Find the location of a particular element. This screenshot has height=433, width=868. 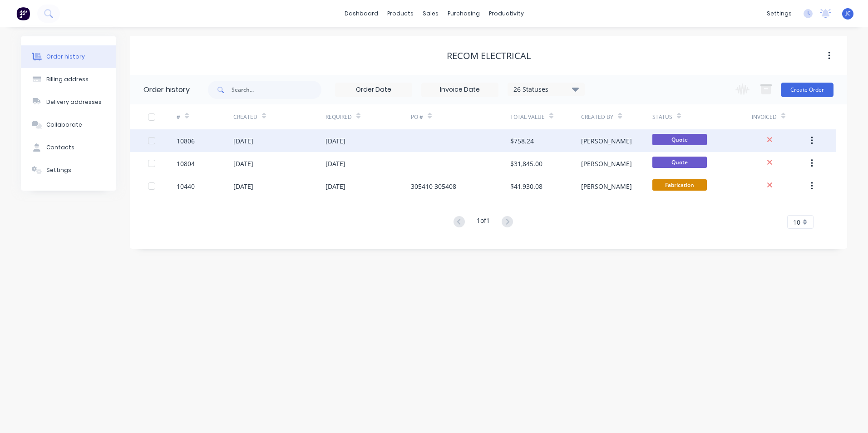

div: Contacts is located at coordinates (60, 148).